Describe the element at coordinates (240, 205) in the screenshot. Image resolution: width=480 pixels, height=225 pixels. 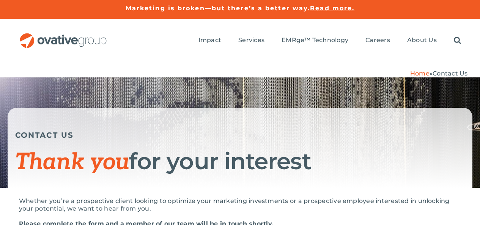
I see `p: Whether you’re a prospective client looking to optimize your marketing investments or a prospecti...` at that location.